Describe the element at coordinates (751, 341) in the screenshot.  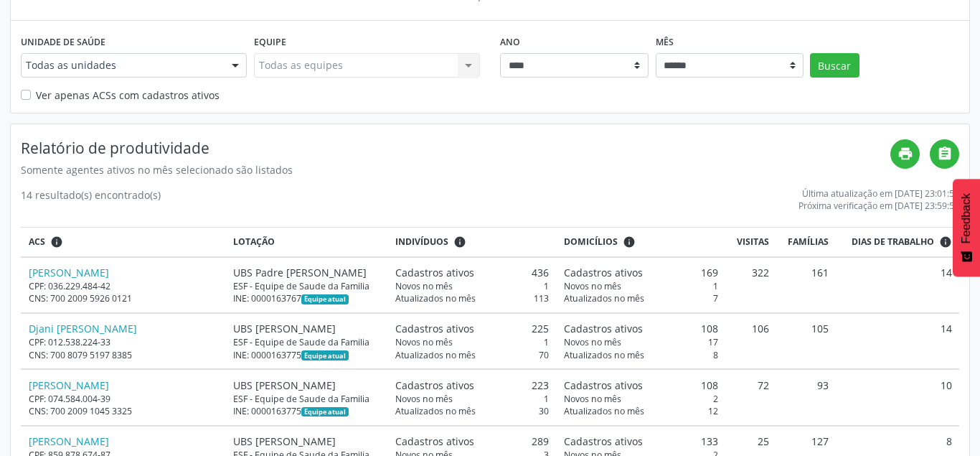
I see `td: 106` at that location.